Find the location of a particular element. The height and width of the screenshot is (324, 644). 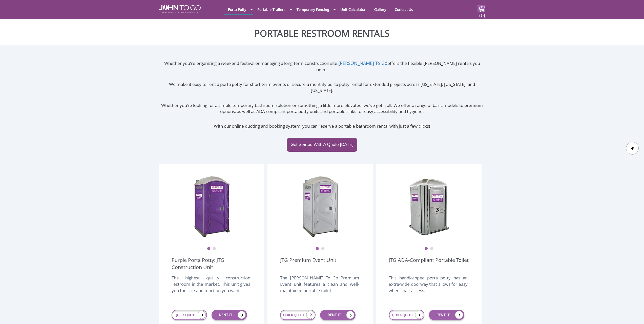

a: Portable Trailers is located at coordinates (271, 9).